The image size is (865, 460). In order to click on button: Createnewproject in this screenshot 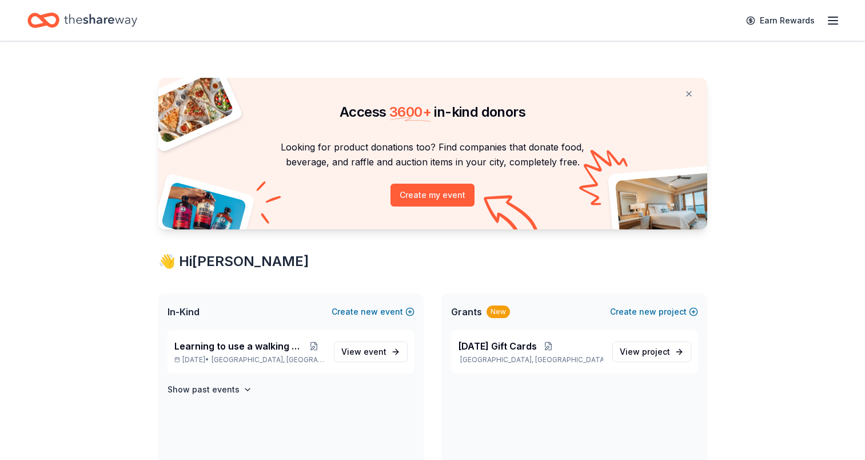, I will do `click(654, 312)`.